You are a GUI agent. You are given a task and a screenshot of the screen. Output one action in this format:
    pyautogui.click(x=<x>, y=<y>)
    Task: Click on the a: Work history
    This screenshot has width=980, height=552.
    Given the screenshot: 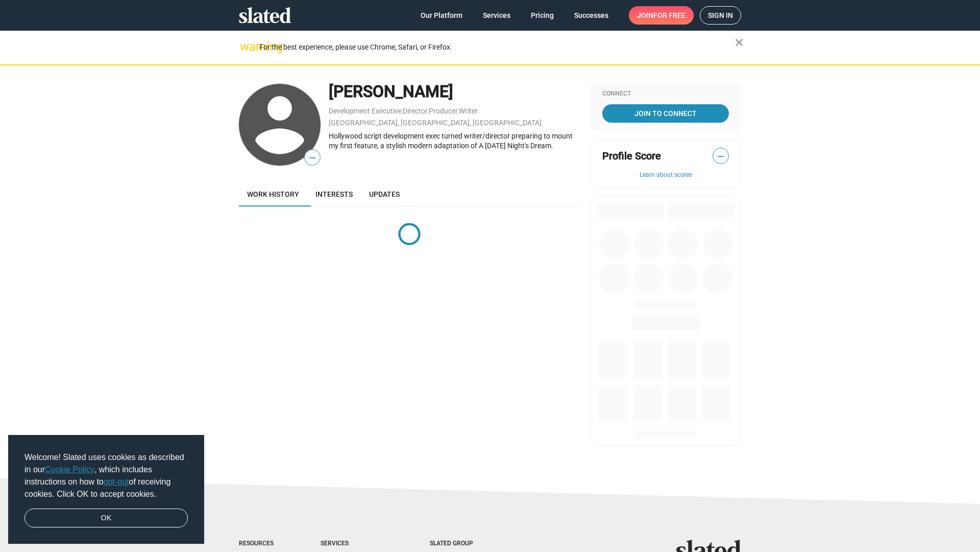 What is the action you would take?
    pyautogui.click(x=273, y=194)
    